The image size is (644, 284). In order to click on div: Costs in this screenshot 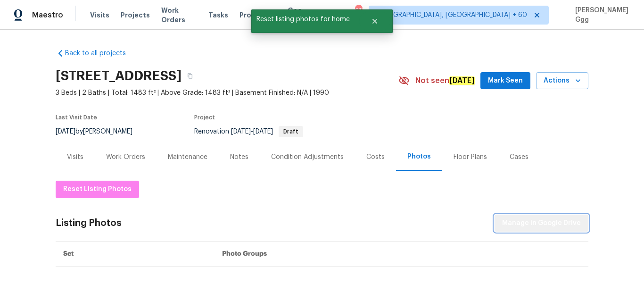, I will do `click(375, 157)`.